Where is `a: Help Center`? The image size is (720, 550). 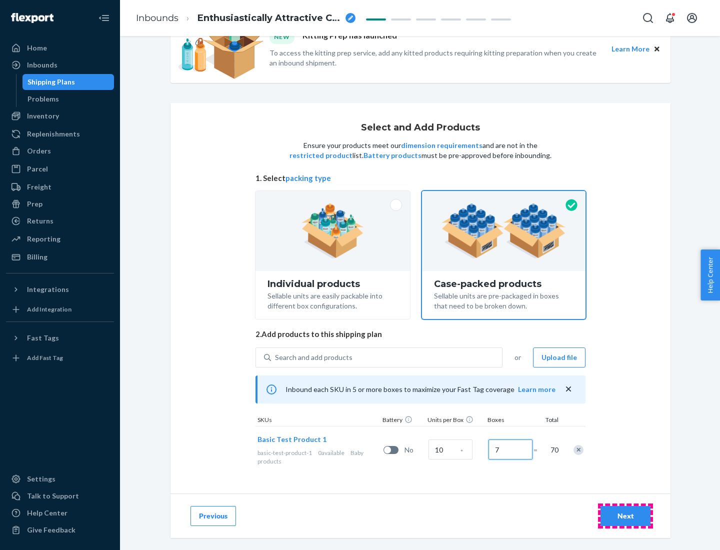 a: Help Center is located at coordinates (60, 513).